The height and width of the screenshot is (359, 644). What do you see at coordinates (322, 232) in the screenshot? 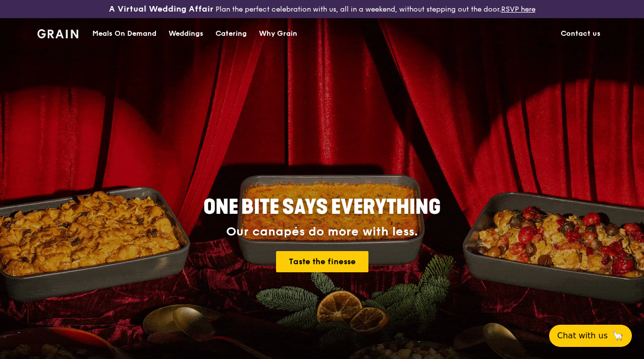
I see `div: Our canapés do more with less.` at bounding box center [322, 232].